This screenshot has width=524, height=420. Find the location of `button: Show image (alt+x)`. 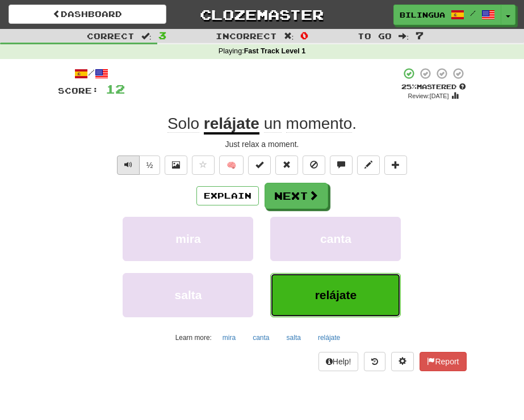

button: Show image (alt+x) is located at coordinates (176, 165).